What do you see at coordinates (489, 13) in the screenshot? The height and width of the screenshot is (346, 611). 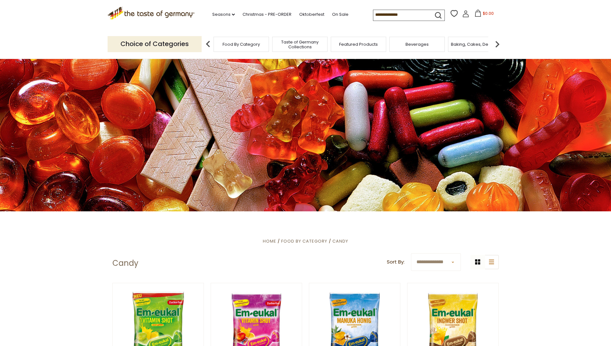 I see `span: $0.00` at bounding box center [489, 13].